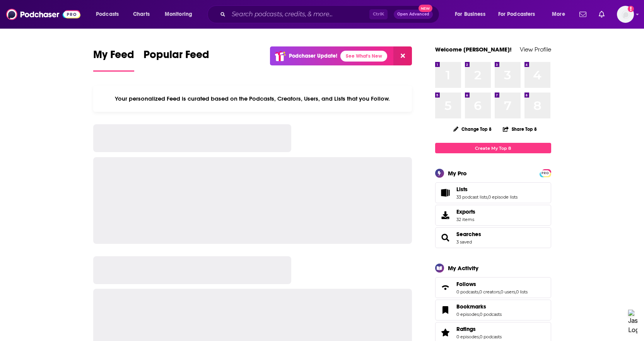 Image resolution: width=644 pixels, height=341 pixels. Describe the element at coordinates (114, 57) in the screenshot. I see `span: My Feed` at that location.